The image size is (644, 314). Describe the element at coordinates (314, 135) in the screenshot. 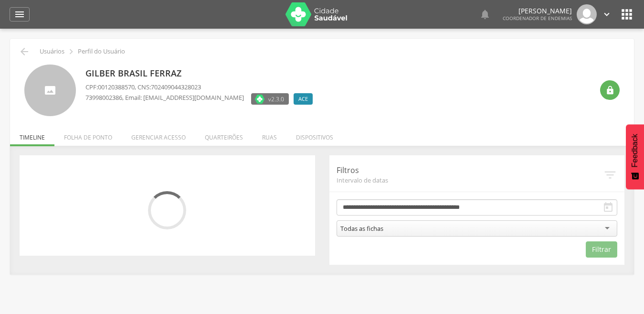

I see `li: Dispositivos` at that location.